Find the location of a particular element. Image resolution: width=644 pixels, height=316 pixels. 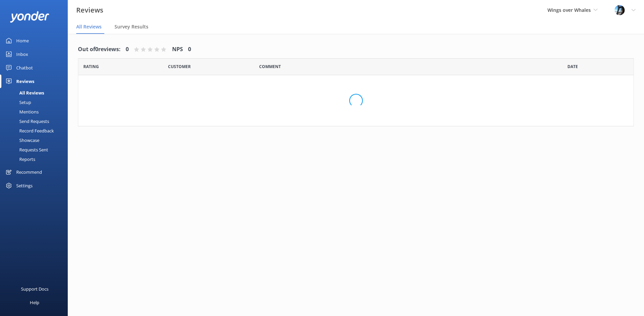

div: Chatbot is located at coordinates (25, 68).